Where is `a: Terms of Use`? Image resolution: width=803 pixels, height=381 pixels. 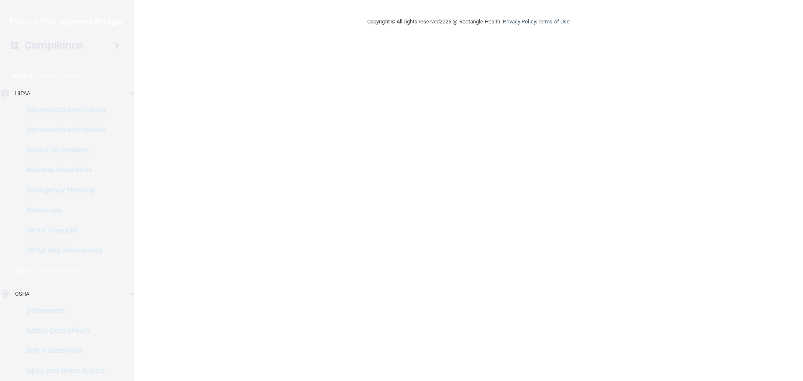
a: Terms of Use is located at coordinates (553, 21).